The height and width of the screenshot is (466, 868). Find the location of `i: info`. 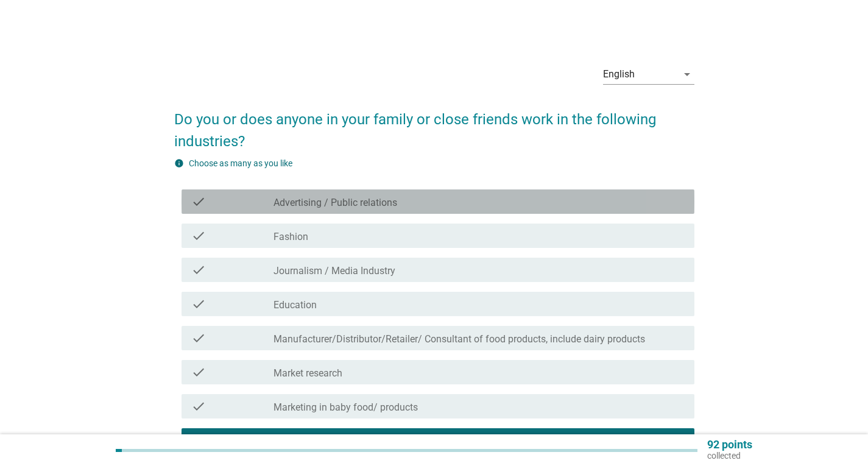

i: info is located at coordinates (179, 163).